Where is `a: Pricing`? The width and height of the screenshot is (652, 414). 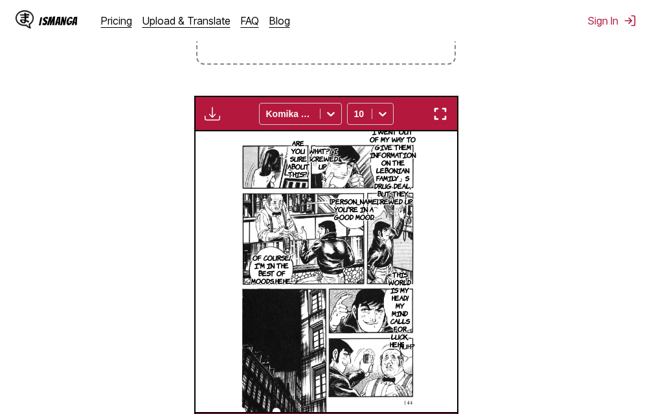
a: Pricing is located at coordinates (116, 21).